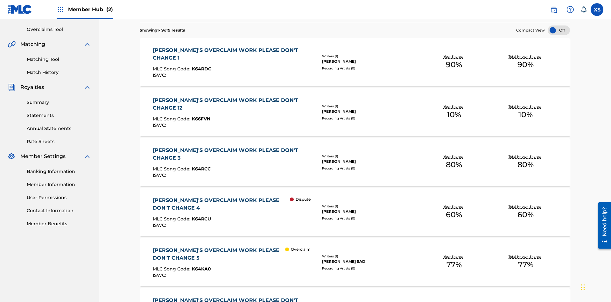 The height and width of the screenshot is (302, 611). What do you see at coordinates (59, 210) in the screenshot?
I see `a: Contact Information` at bounding box center [59, 210].